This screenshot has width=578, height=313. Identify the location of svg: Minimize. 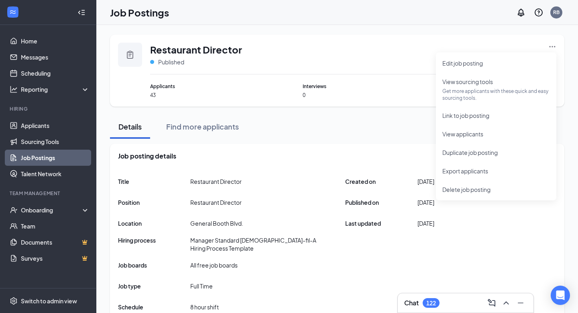
(521, 302).